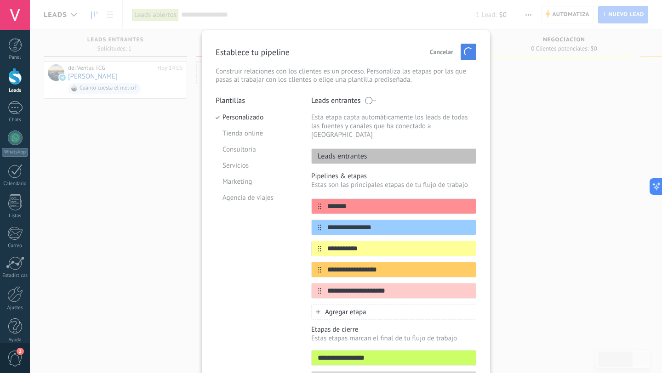 Image resolution: width=662 pixels, height=373 pixels. What do you see at coordinates (394, 126) in the screenshot?
I see `p: Esta etapa capta automáticamente los leads de todas las fuentes y canales que ha conectado a [GEO...` at bounding box center [394, 126].